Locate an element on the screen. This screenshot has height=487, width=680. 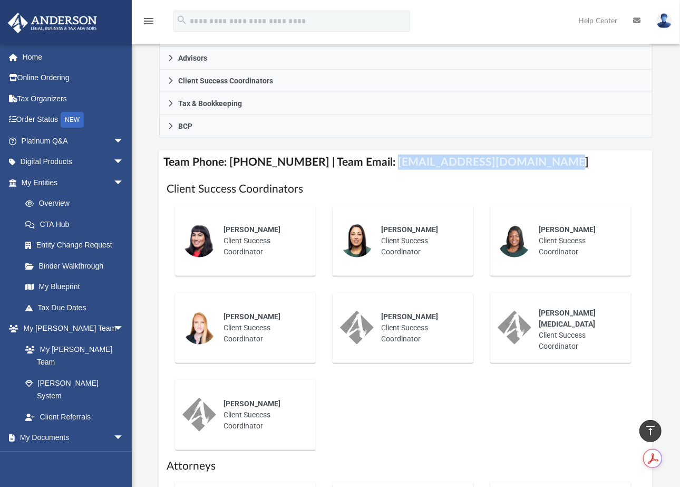
a: CTA Hub is located at coordinates (77, 224).